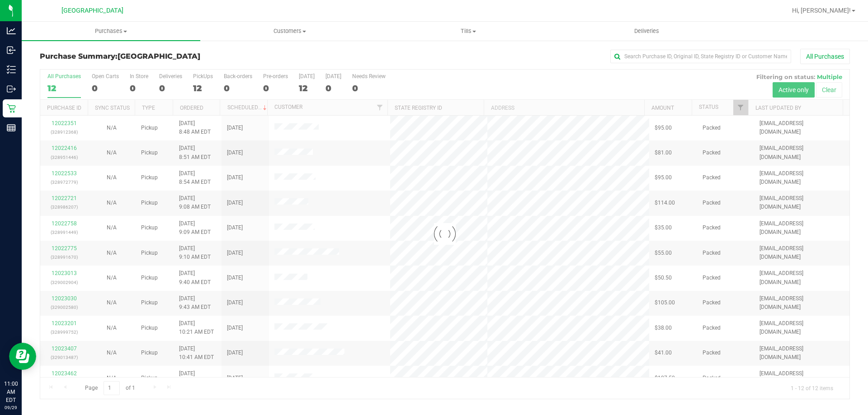  I want to click on a: Tills, so click(468, 31).